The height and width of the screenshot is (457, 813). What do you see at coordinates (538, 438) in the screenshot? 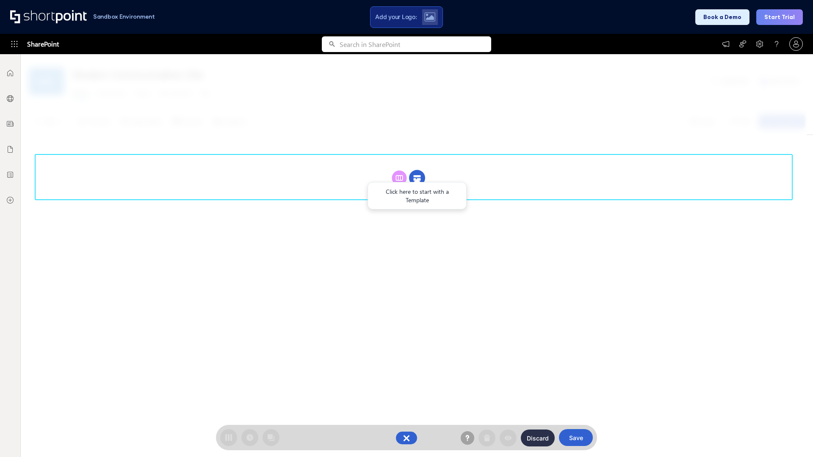
I see `button: Discard` at bounding box center [538, 438].